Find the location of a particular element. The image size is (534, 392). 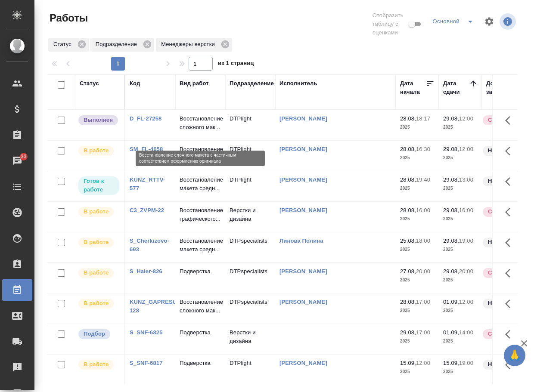

p: 25.08, is located at coordinates (408, 240).